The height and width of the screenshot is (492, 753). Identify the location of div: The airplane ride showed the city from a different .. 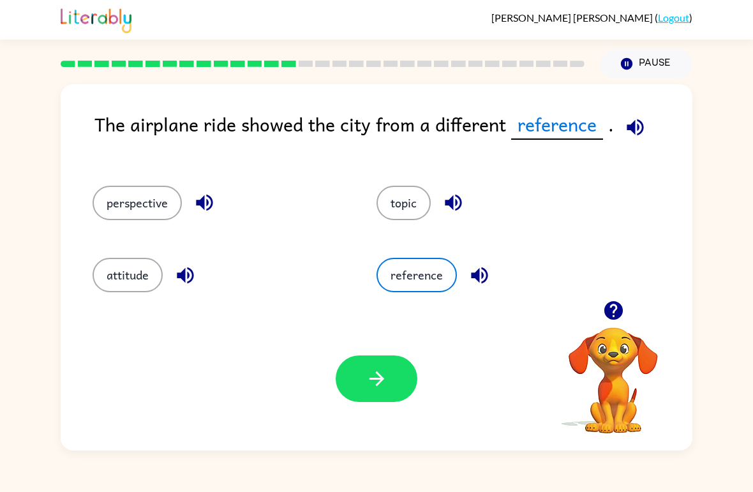
(393, 135).